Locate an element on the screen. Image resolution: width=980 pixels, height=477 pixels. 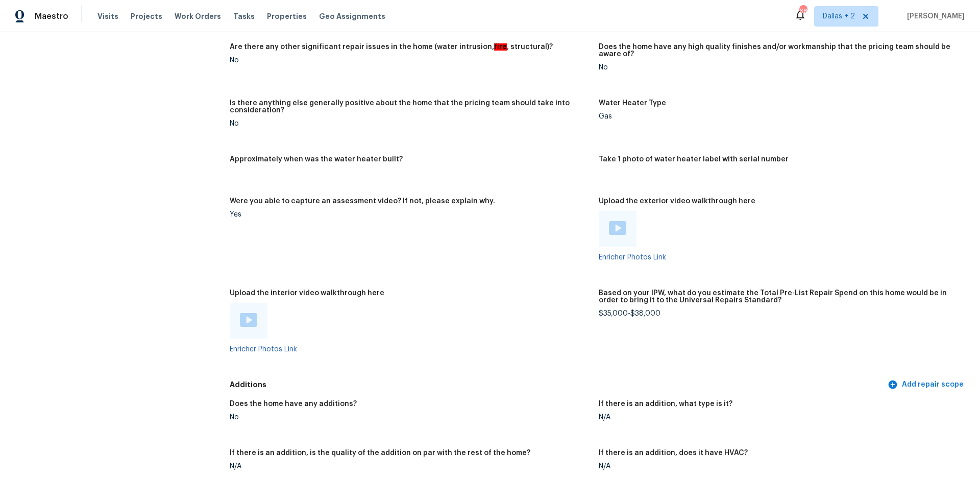
h5: Are there any other significant repair issues in the home (water intrusion, , structural)? is located at coordinates (391, 47).